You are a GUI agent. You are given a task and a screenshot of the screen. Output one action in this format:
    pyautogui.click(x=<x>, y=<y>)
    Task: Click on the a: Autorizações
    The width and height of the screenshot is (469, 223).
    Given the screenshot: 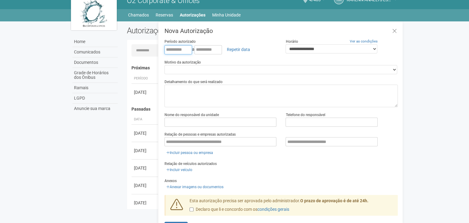 What is the action you would take?
    pyautogui.click(x=193, y=15)
    